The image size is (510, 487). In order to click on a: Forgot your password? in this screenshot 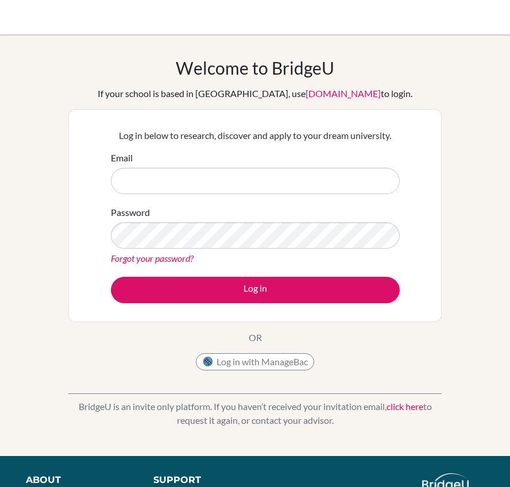, I will do `click(152, 258)`.